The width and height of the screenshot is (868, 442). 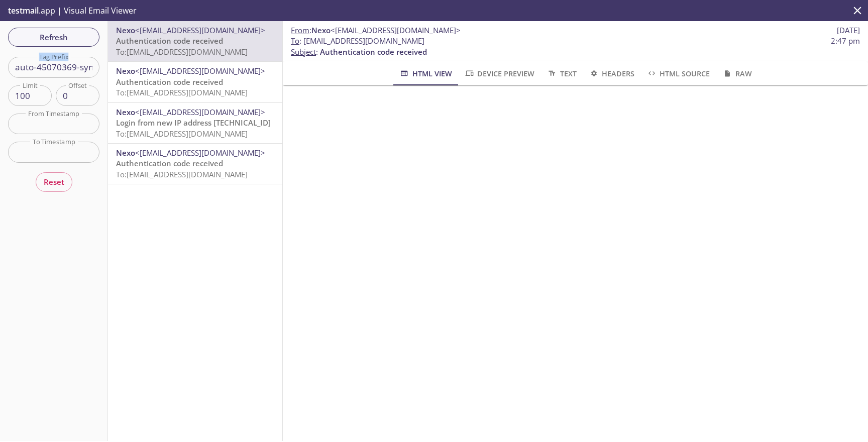 I want to click on span: To, so click(x=295, y=41).